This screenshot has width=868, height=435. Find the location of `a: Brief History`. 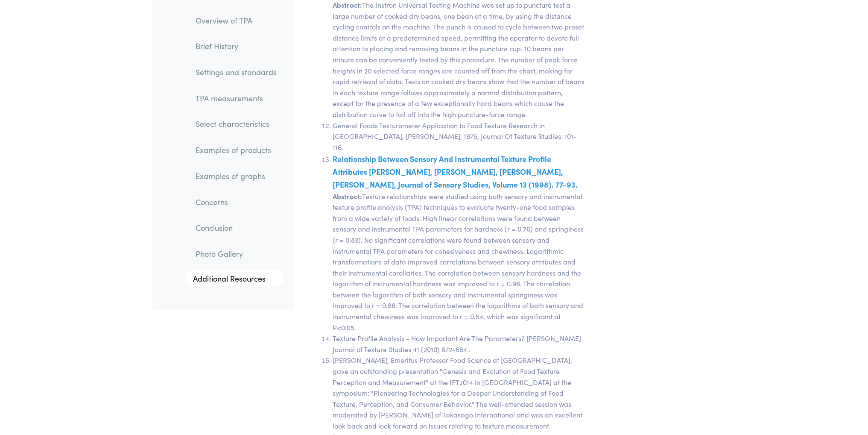

a: Brief History is located at coordinates (236, 46).